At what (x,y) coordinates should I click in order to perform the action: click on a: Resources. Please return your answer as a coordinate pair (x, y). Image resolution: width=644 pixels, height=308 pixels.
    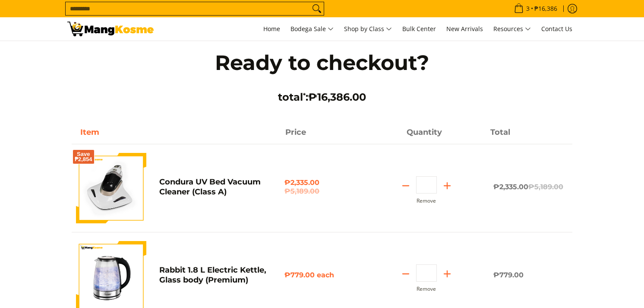
    Looking at the image, I should click on (511, 29).